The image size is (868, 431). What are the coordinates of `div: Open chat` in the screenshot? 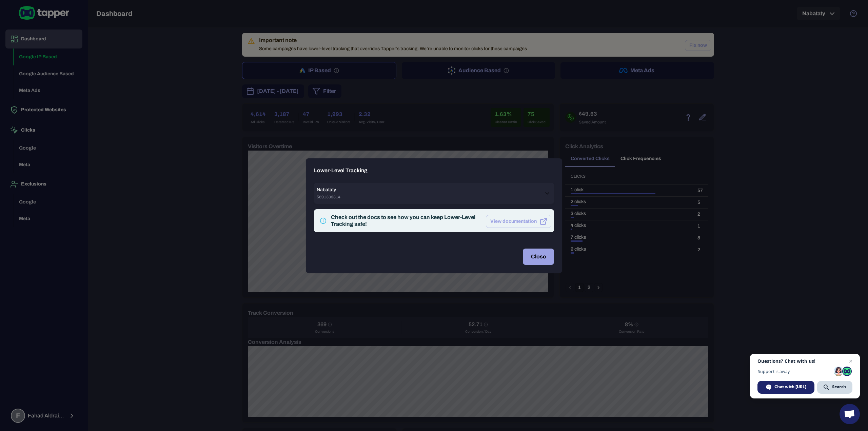 It's located at (850, 414).